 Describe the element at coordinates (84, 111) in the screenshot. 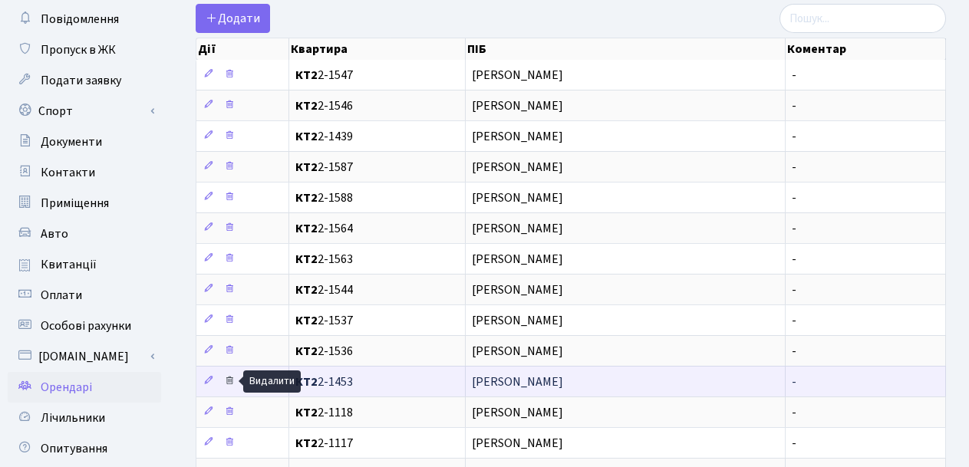

I see `a: Спорт` at that location.